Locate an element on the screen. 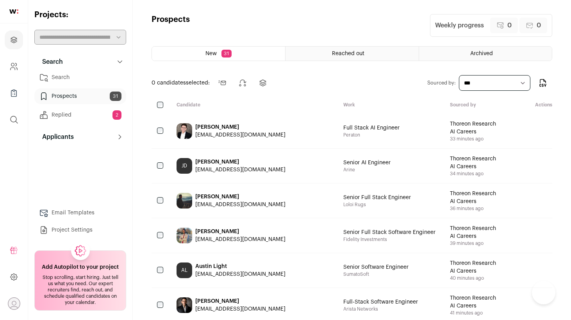 The image size is (571, 320). button: Export to CSV is located at coordinates (543, 83).